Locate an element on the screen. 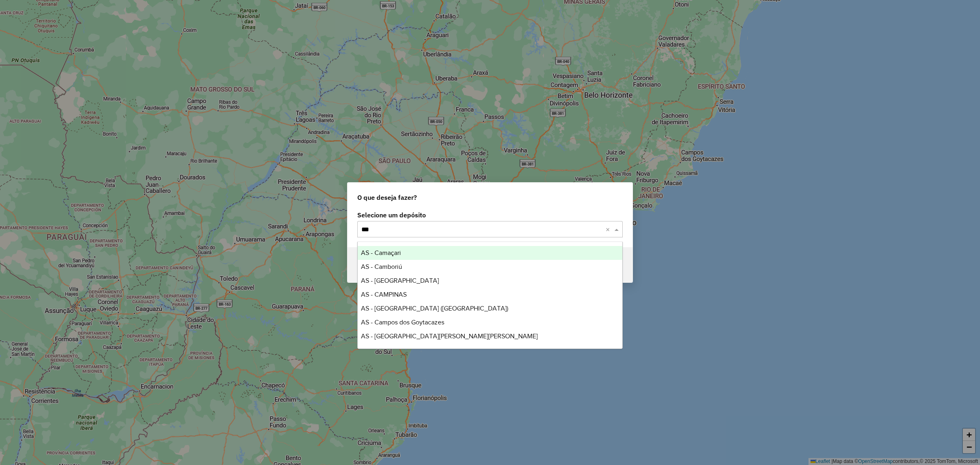  ng-dropdown-panel: Options list is located at coordinates (490, 295).